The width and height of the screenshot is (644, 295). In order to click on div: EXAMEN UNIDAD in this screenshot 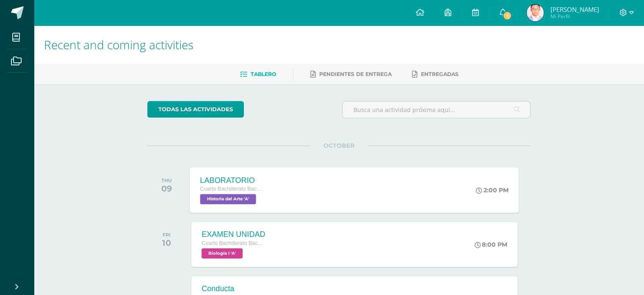, I will do `click(234, 234)`.